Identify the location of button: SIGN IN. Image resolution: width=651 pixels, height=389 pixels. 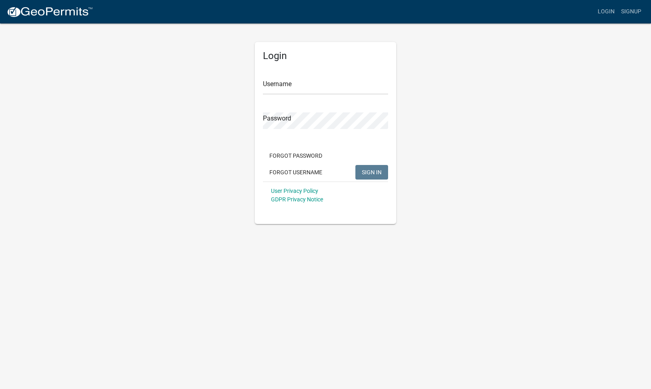
(372, 172).